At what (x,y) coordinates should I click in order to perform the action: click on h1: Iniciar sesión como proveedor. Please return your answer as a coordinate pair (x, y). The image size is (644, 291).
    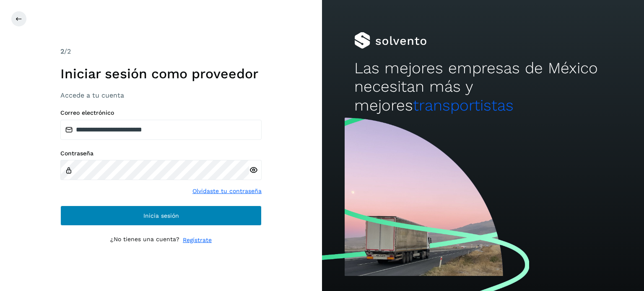
    Looking at the image, I should click on (161, 74).